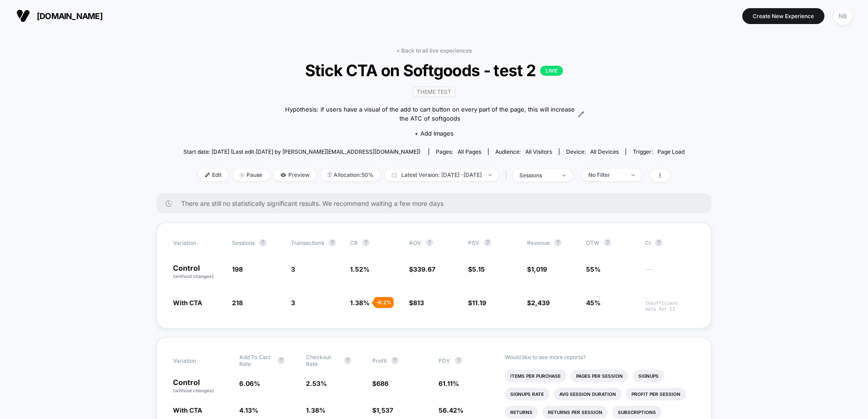 This screenshot has width=868, height=419. What do you see at coordinates (418, 302) in the screenshot?
I see `span: 813` at bounding box center [418, 302].